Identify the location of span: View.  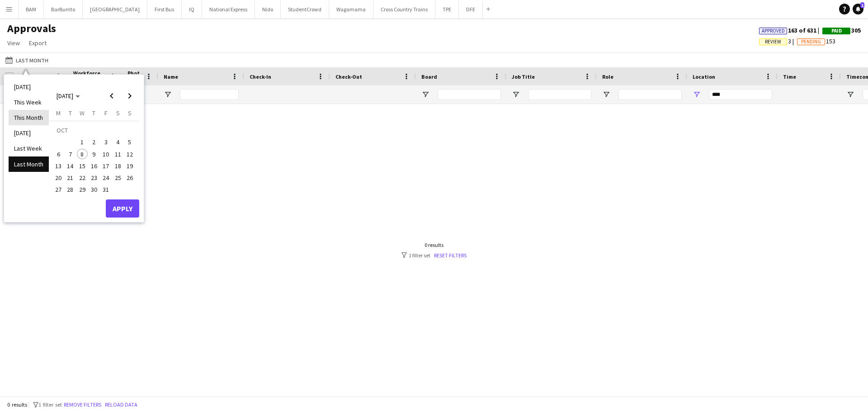
(14, 43).